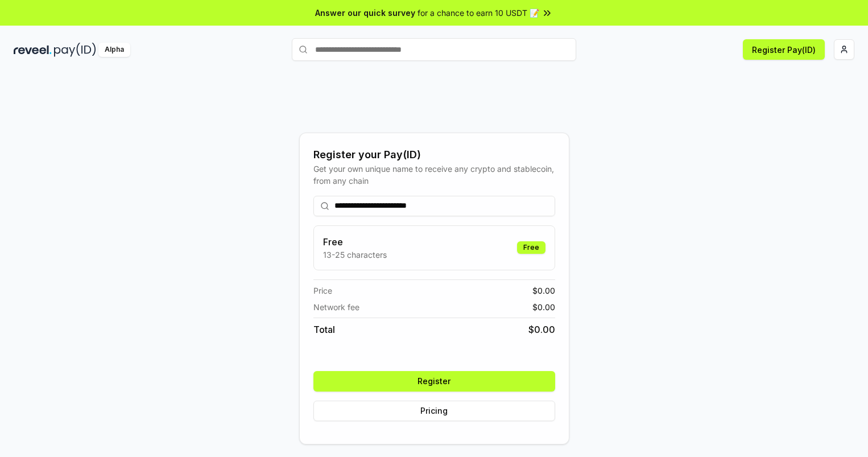 This screenshot has width=868, height=457. Describe the element at coordinates (478, 12) in the screenshot. I see `span: for a chance to earn 10 USDT 📝` at that location.